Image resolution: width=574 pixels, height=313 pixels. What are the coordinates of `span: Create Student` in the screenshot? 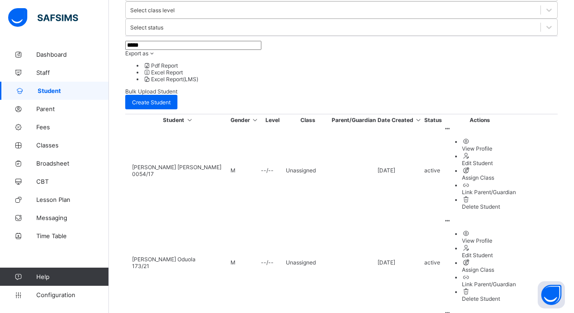 It's located at (151, 102).